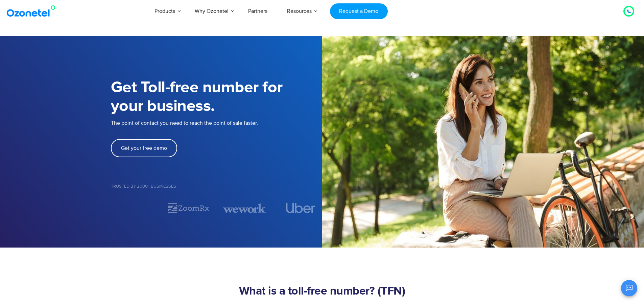  I want to click on h2: What is a toll-free number? (TFN), so click(322, 292).